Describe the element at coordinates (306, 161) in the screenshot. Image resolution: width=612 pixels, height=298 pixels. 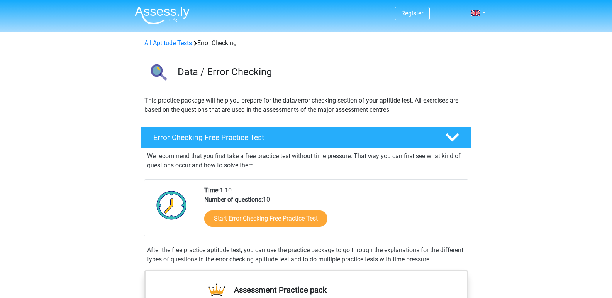
I see `p: We recommend that you first take a free practice test without time pressure. That way you can fir...` at that location.